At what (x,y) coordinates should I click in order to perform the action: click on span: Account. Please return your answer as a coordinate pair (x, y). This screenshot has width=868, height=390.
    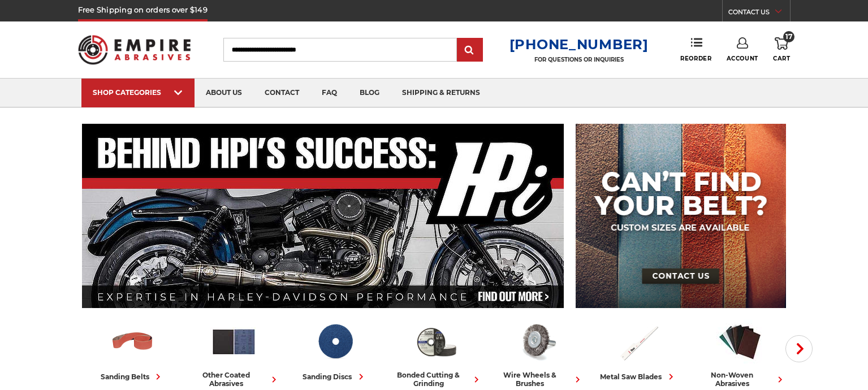
    Looking at the image, I should click on (743, 58).